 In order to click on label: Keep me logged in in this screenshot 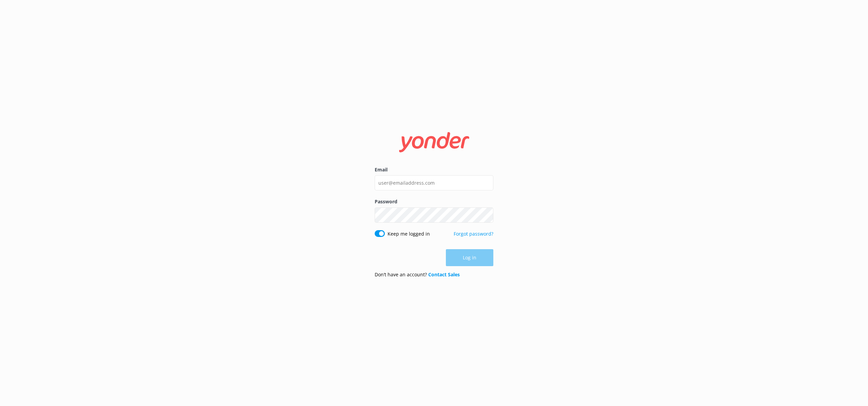, I will do `click(409, 234)`.